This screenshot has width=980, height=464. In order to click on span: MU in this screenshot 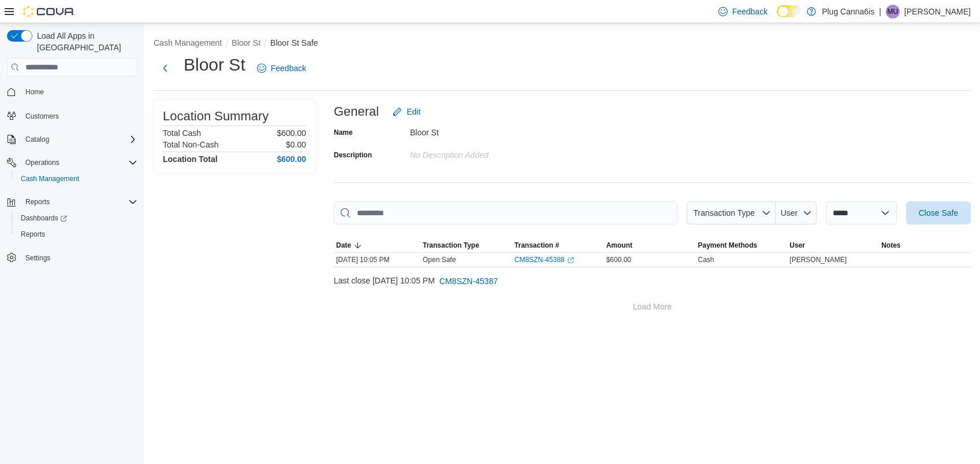, I will do `click(893, 11)`.